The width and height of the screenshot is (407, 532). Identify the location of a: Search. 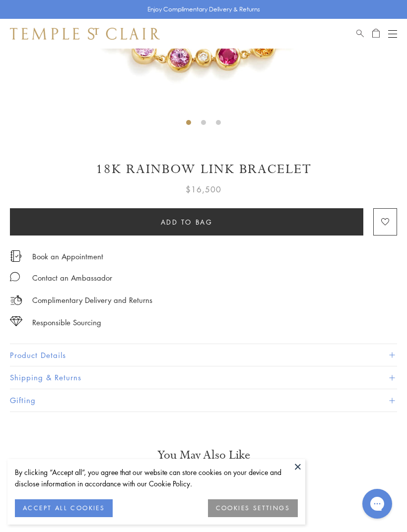
(360, 34).